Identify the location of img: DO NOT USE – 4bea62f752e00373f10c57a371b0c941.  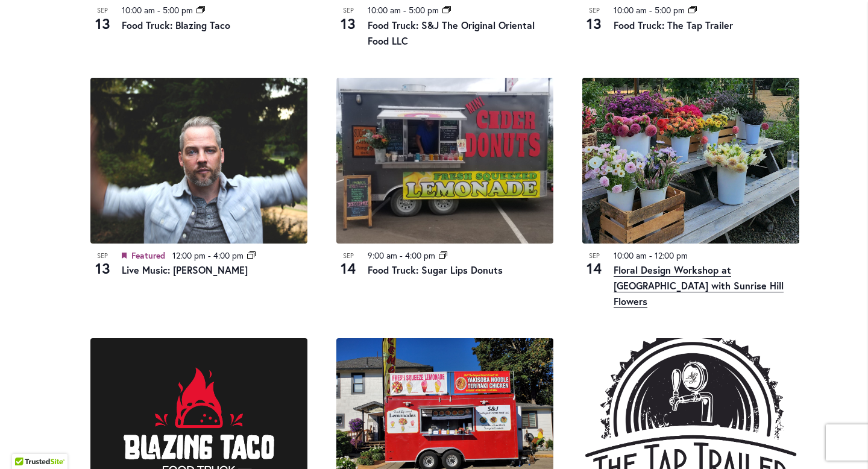
(691, 160).